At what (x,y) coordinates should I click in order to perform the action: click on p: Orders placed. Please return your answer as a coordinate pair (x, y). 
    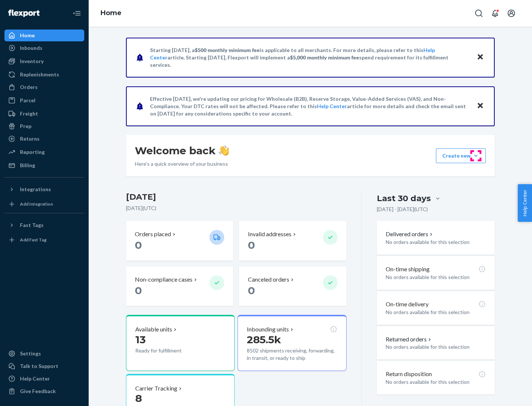
    Looking at the image, I should click on (153, 234).